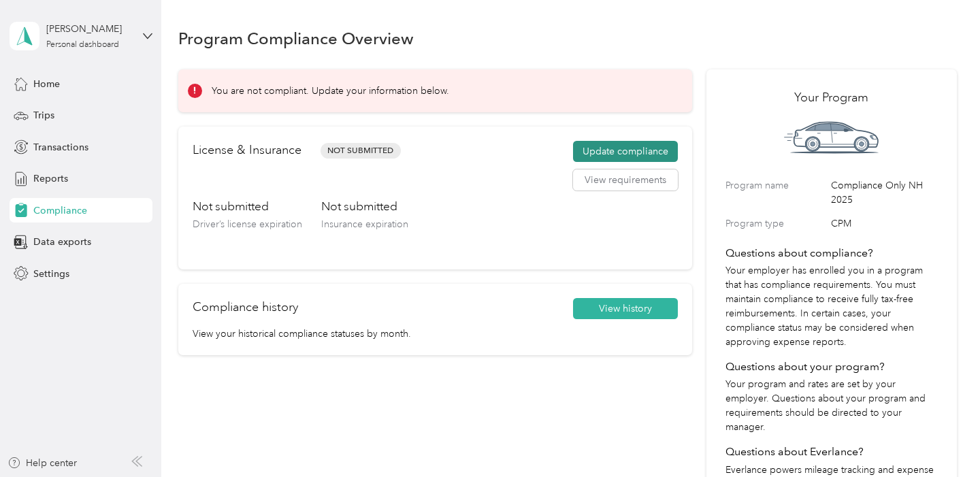  Describe the element at coordinates (62, 242) in the screenshot. I see `span: Data exports` at that location.